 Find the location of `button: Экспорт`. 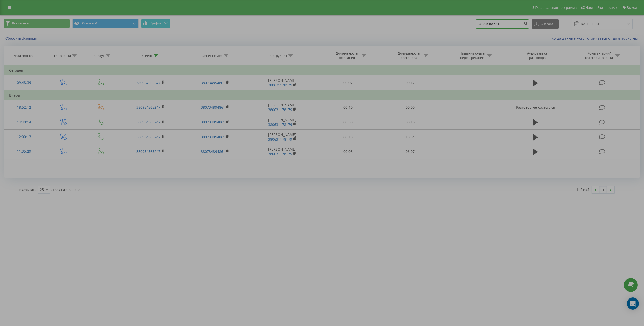

button: Экспорт is located at coordinates (545, 24).